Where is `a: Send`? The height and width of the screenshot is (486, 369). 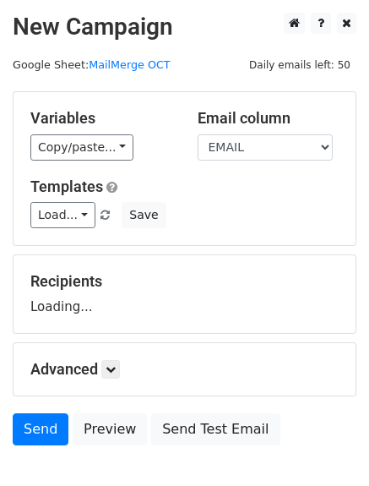 a: Send is located at coordinates (41, 429).